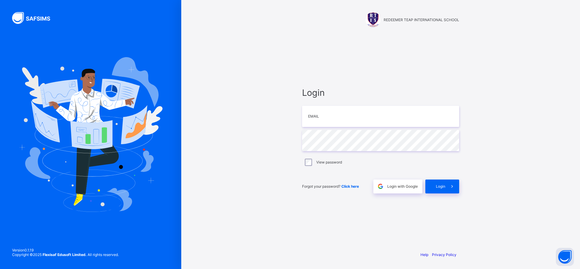  I want to click on span: Copyright © 2025 All rights reserved., so click(65, 254).